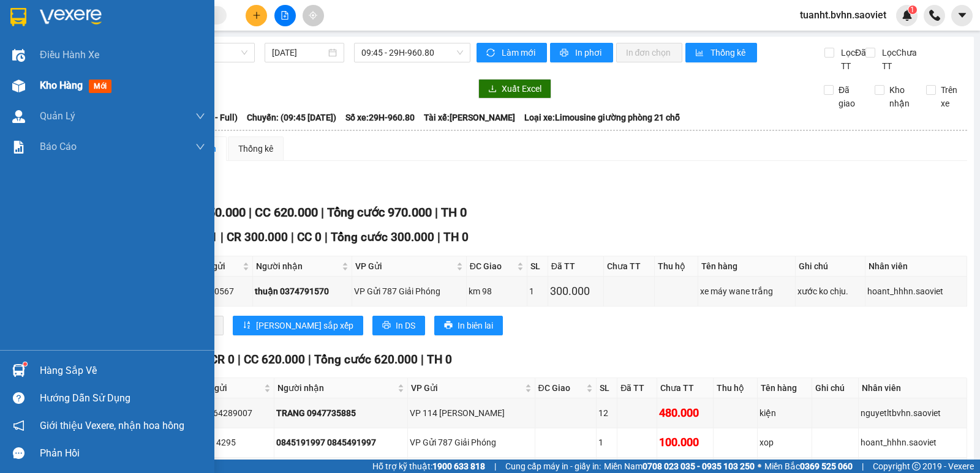  What do you see at coordinates (538, 266) in the screenshot?
I see `th: SL` at bounding box center [538, 266].